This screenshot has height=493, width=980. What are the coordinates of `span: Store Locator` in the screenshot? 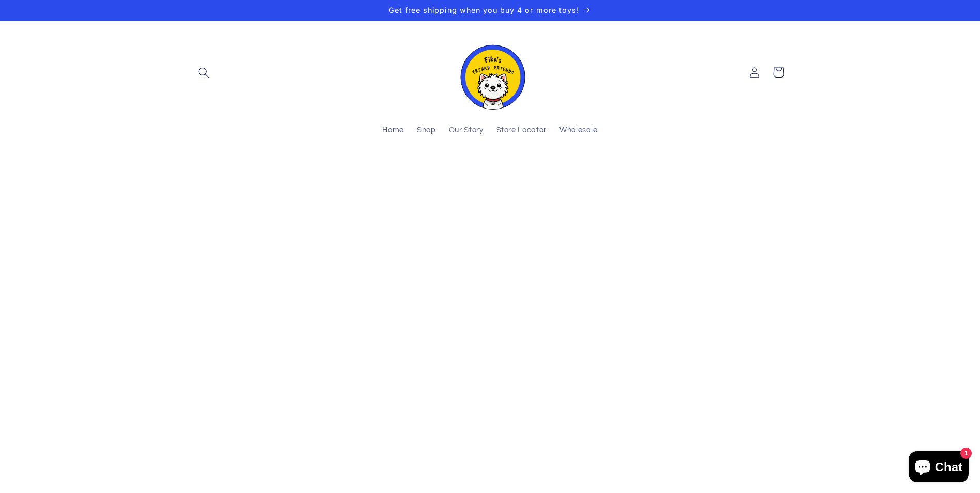 It's located at (521, 130).